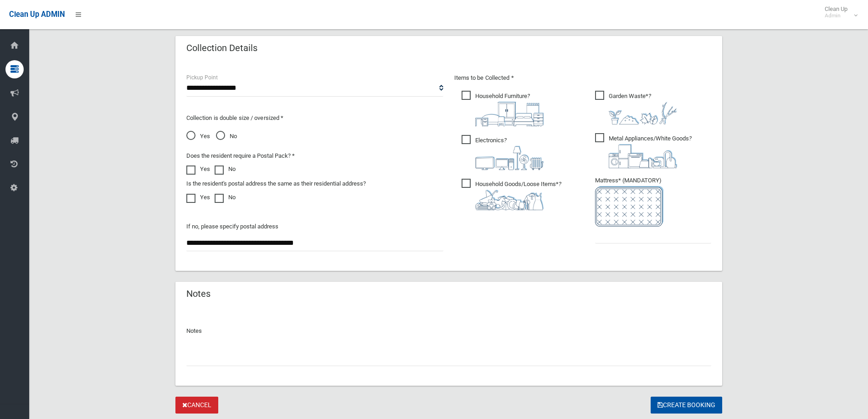 The height and width of the screenshot is (419, 868). Describe the element at coordinates (838, 12) in the screenshot. I see `span: Clean Up` at that location.